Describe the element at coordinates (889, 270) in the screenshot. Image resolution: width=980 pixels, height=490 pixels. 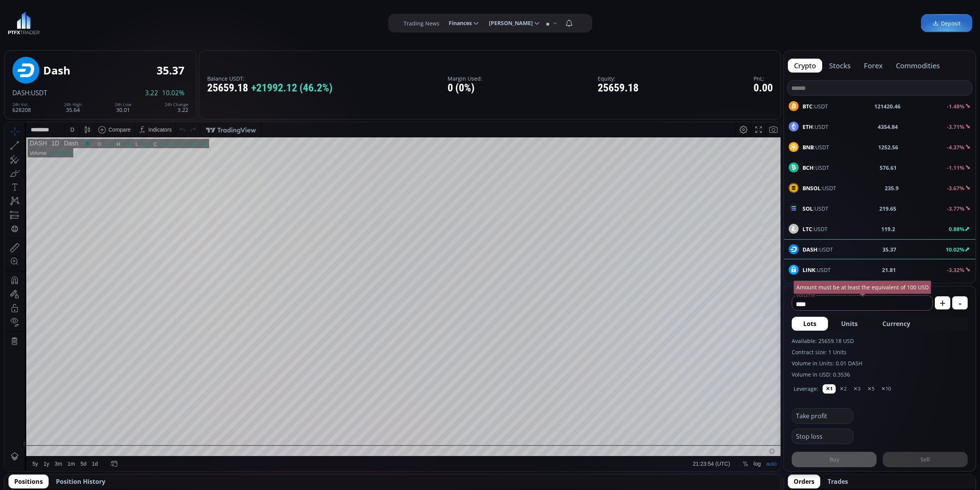
I see `b: 21.81` at that location.